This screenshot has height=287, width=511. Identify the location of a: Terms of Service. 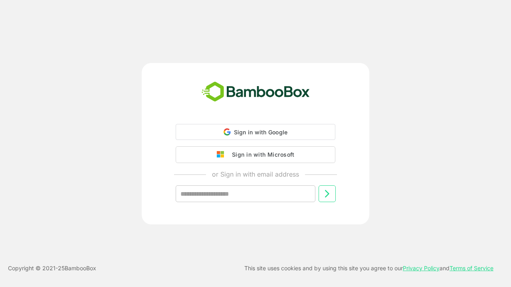
(472, 268).